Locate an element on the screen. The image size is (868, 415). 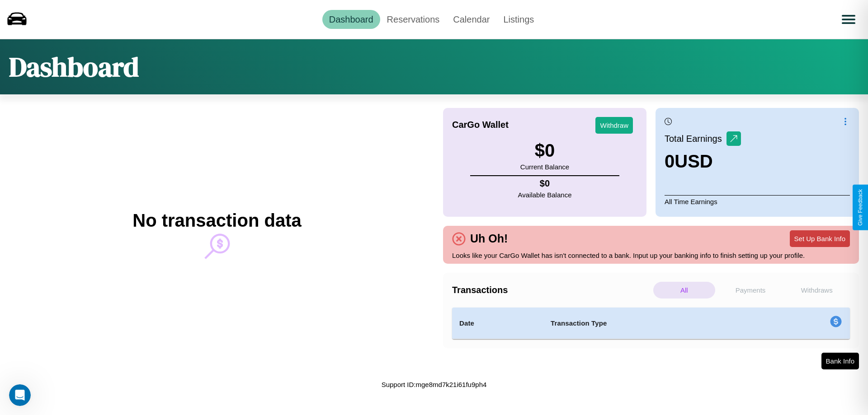
h3: 0 USD is located at coordinates (702, 161).